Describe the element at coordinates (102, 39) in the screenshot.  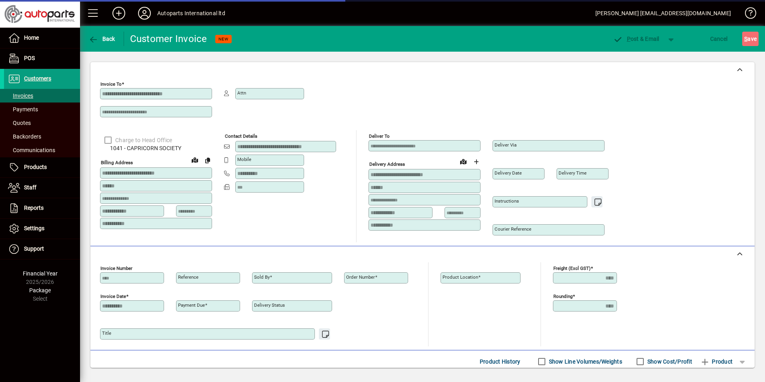
I see `app-page-header-button: Back` at that location.